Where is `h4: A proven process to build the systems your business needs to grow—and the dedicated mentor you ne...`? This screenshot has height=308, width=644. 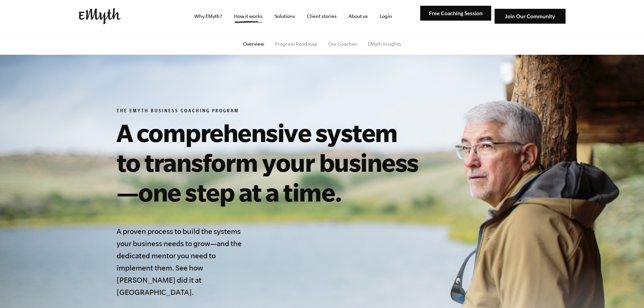
h4: A proven process to build the systems your business needs to grow—and the dedicated mentor you ne... is located at coordinates (182, 261).